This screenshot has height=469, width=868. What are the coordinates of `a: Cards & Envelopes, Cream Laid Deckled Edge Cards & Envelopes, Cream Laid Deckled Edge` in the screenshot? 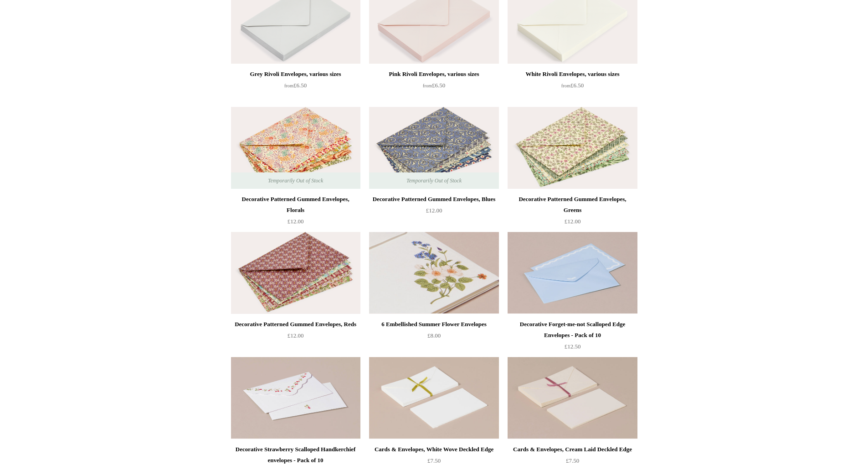 It's located at (572, 398).